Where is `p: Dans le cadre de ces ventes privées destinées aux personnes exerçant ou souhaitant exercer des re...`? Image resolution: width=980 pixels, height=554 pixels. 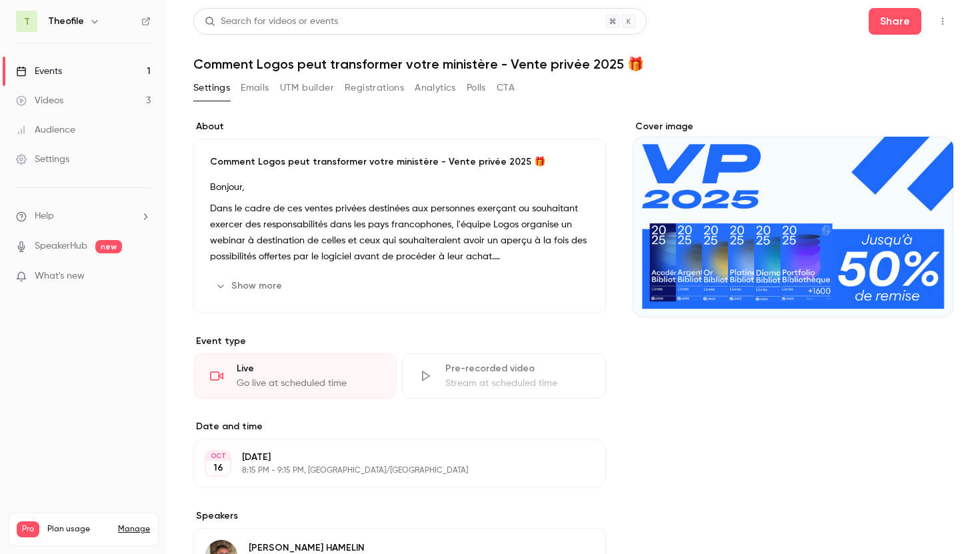 p: Dans le cadre de ces ventes privées destinées aux personnes exerçant ou souhaitant exercer des re... is located at coordinates (399, 233).